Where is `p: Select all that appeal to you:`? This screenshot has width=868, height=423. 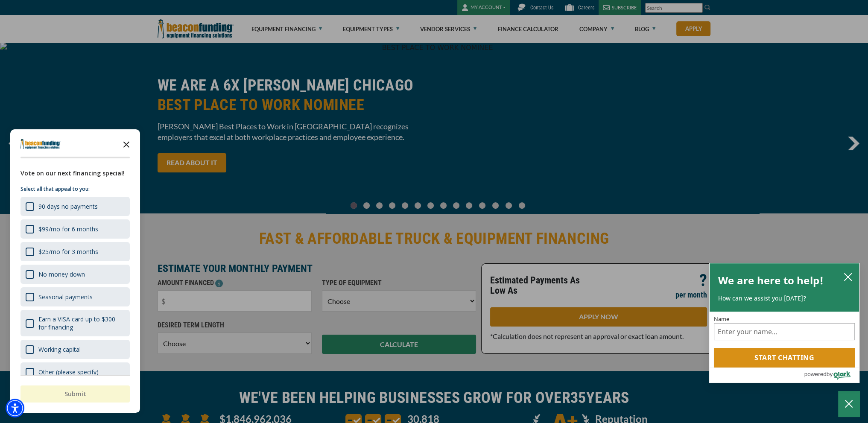 p: Select all that appeal to you: is located at coordinates (75, 189).